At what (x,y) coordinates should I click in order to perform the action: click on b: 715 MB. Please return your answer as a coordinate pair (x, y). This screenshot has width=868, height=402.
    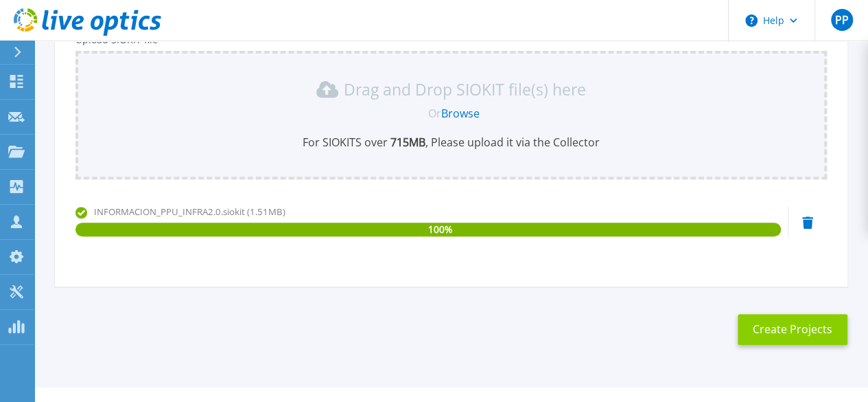
    Looking at the image, I should click on (406, 142).